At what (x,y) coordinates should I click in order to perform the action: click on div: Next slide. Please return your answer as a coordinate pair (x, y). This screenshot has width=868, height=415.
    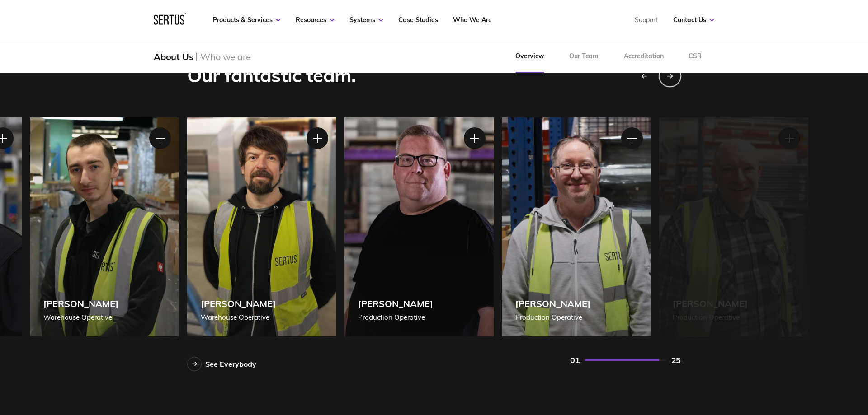
    Looking at the image, I should click on (670, 76).